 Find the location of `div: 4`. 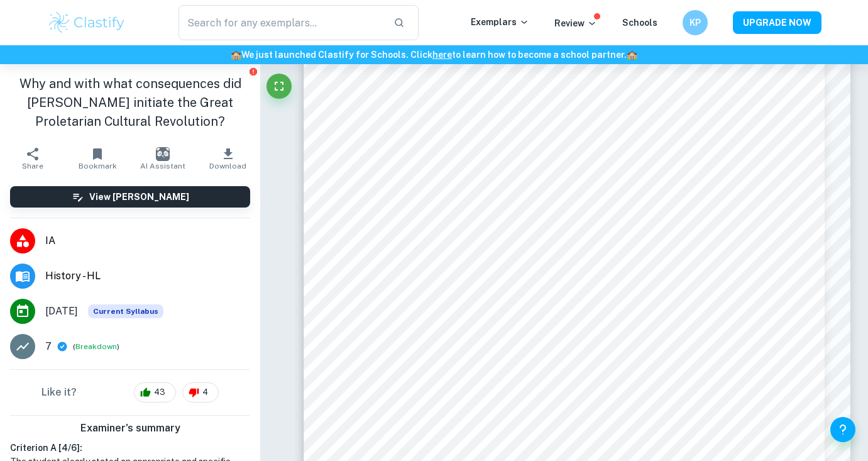

div: 4 is located at coordinates (201, 392).